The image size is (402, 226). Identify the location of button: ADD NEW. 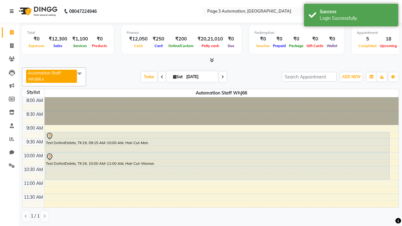
(351, 77).